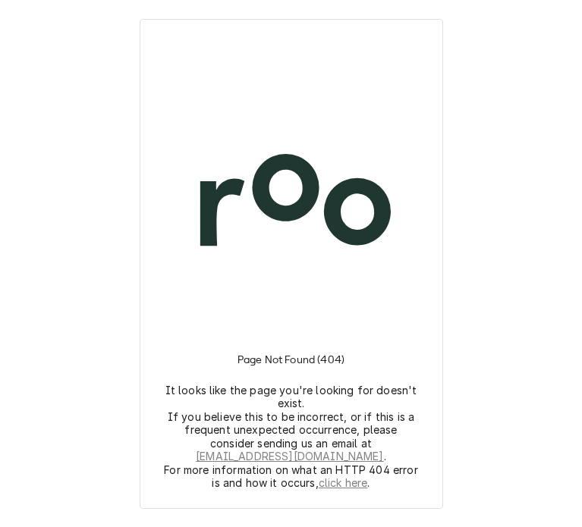  What do you see at coordinates (291, 437) in the screenshot?
I see `p: If you believe this to be incorrect, or if this is a frequent unexpected occurrence, please consi...` at bounding box center [291, 437].